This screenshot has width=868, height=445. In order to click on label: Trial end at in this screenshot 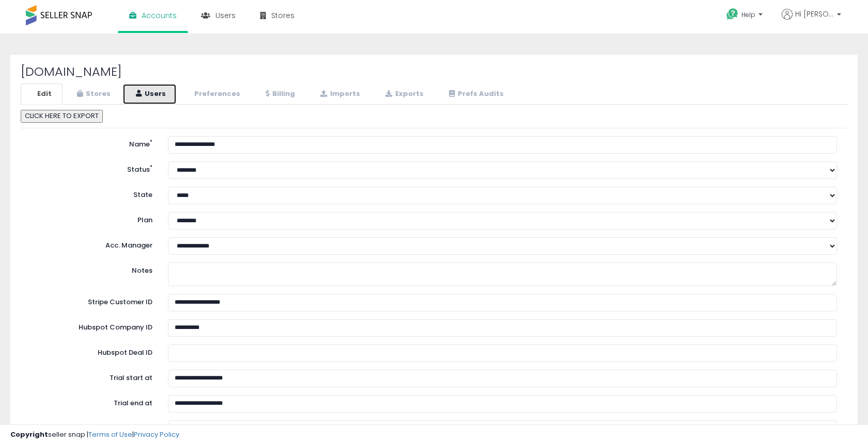, I will do `click(91, 402)`.